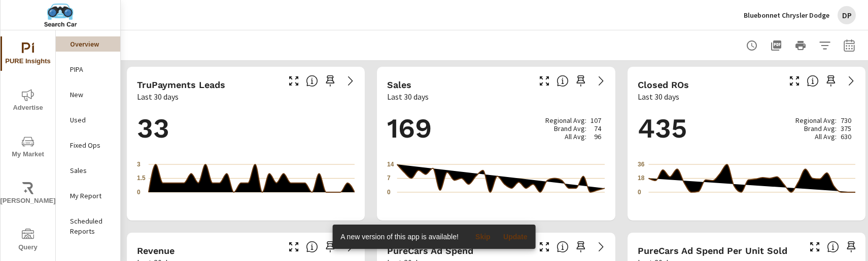 This screenshot has width=868, height=261. I want to click on p: Scheduled Reports, so click(91, 226).